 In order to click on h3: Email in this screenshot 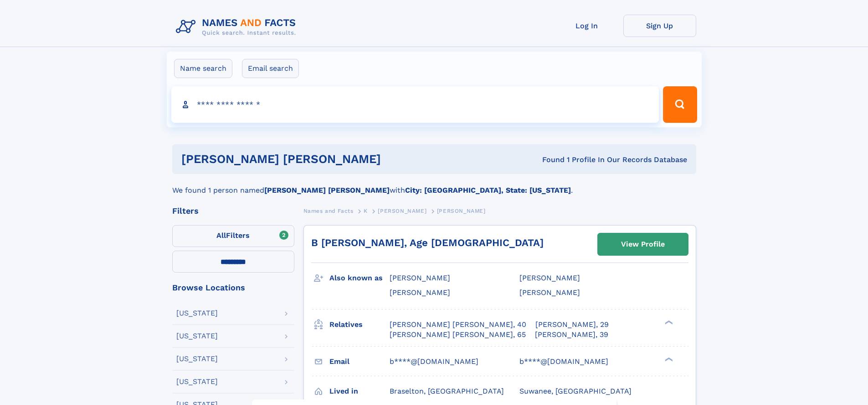, I will do `click(360, 361)`.